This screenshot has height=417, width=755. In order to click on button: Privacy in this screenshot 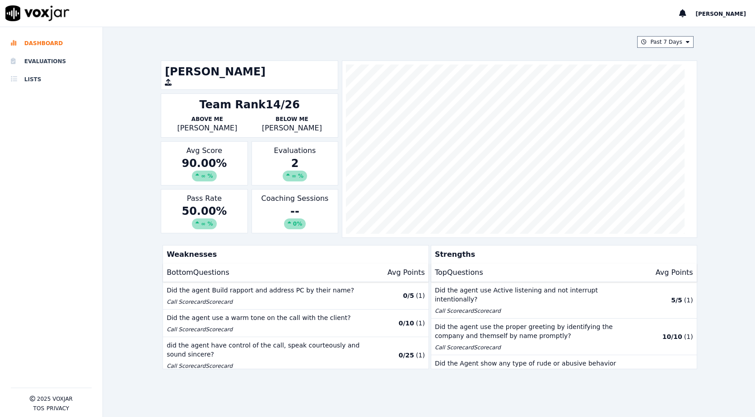, I will do `click(58, 408)`.